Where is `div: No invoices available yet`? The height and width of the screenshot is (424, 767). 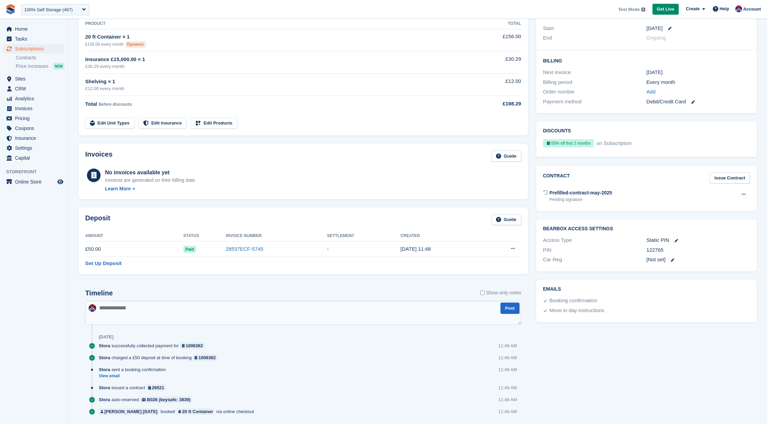
div: No invoices available yet is located at coordinates (151, 173).